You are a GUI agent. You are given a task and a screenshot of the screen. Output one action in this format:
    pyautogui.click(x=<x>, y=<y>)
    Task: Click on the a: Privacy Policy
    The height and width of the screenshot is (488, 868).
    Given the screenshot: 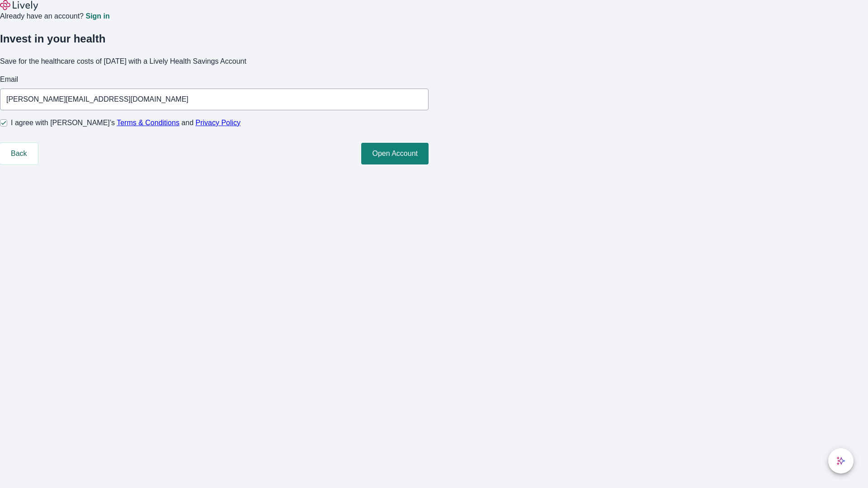 What is the action you would take?
    pyautogui.click(x=218, y=122)
    